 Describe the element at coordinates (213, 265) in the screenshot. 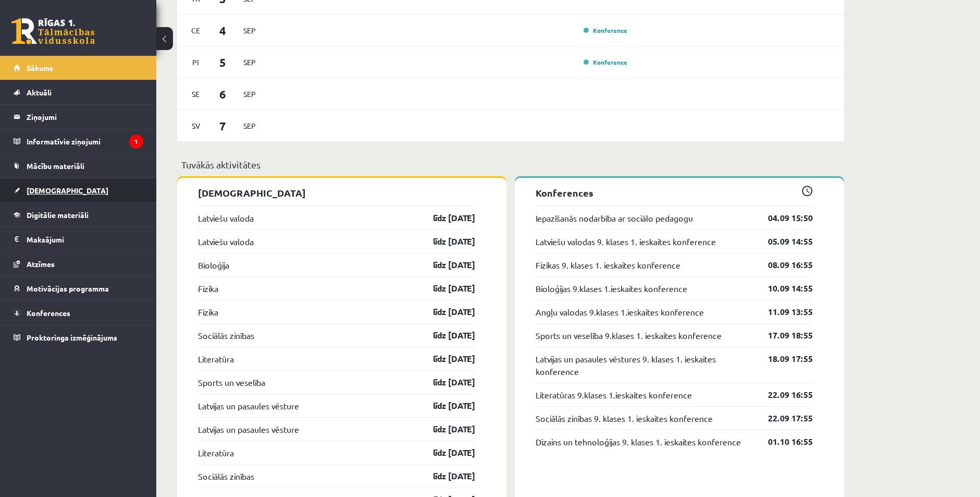

I see `a: Bioloģija` at that location.